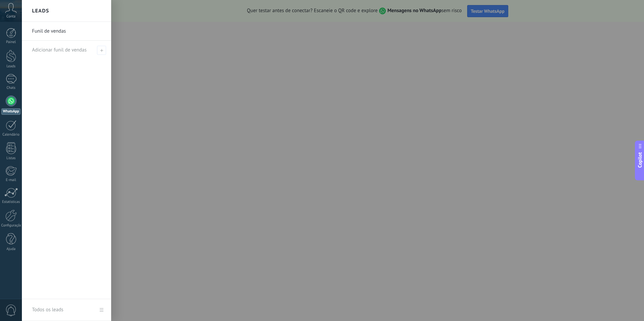 The image size is (644, 321). What do you see at coordinates (11, 159) in the screenshot?
I see `div: Listas` at bounding box center [11, 159].